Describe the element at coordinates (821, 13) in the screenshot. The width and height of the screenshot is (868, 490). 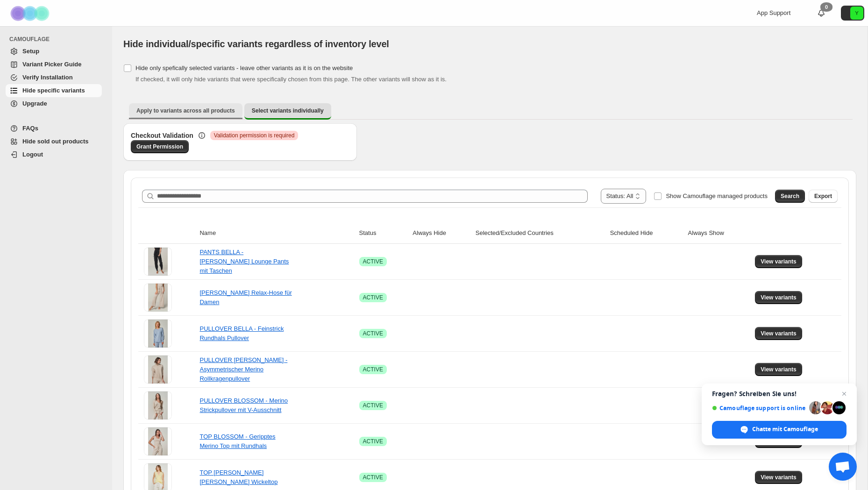
I see `a: 0` at that location.